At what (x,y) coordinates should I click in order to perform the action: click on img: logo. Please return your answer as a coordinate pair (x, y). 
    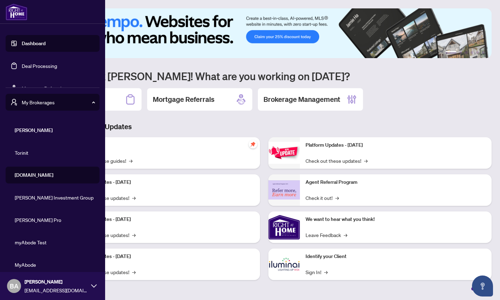
    Looking at the image, I should click on (16, 12).